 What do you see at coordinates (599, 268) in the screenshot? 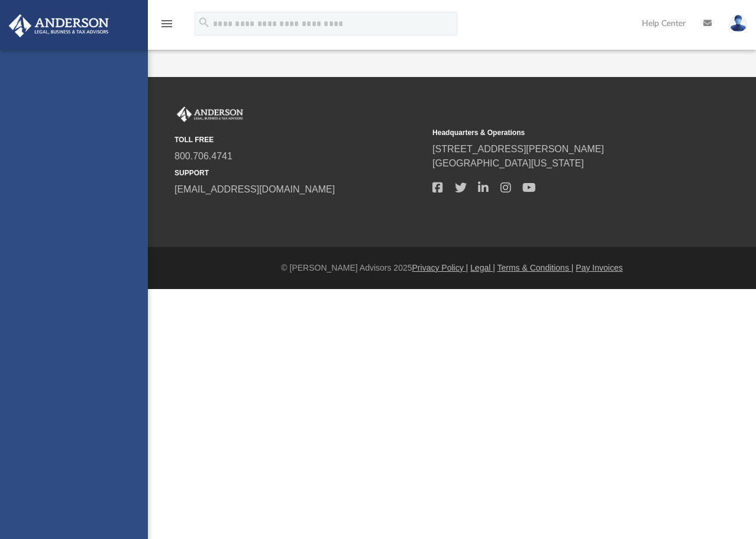
I see `a: Pay Invoices` at bounding box center [599, 268].